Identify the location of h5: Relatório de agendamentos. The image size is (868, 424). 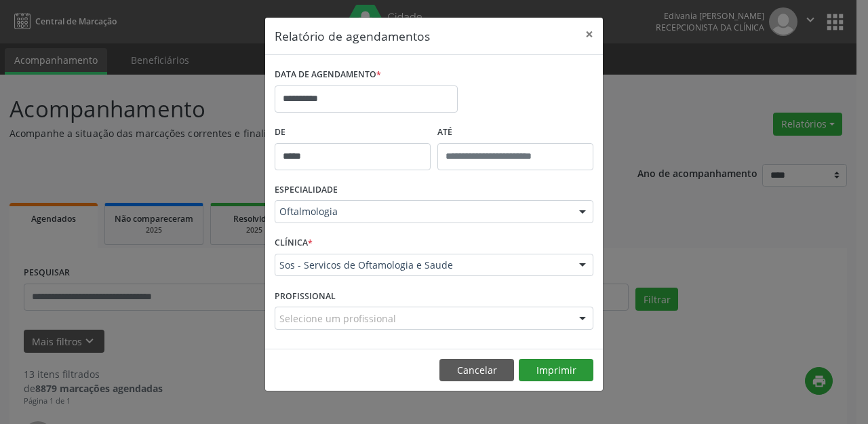
(352, 36).